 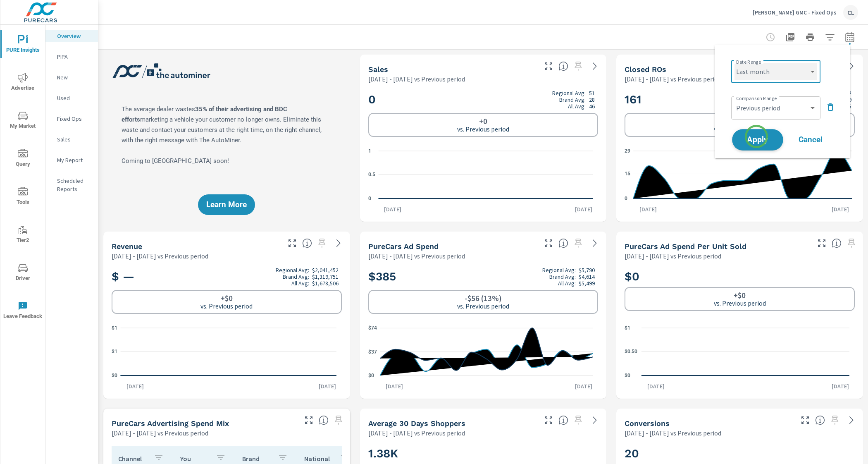 What do you see at coordinates (72, 139) in the screenshot?
I see `div: Sales` at bounding box center [72, 139].